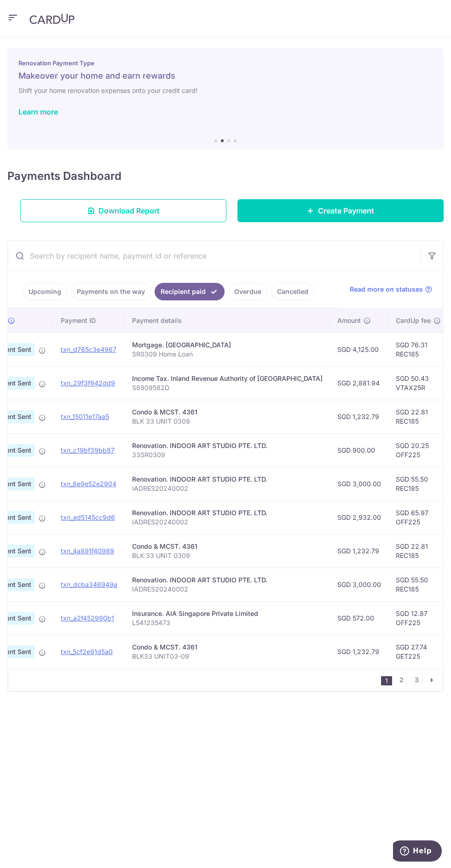  I want to click on span: Help, so click(29, 11).